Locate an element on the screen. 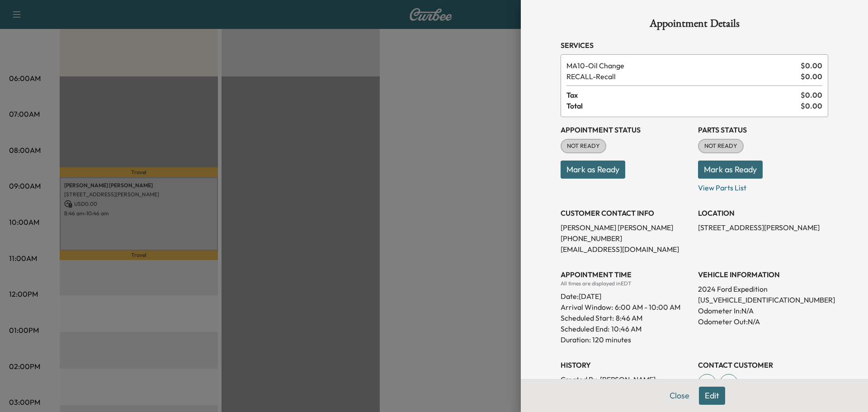  p: Odometer In: N/A is located at coordinates (764, 311).